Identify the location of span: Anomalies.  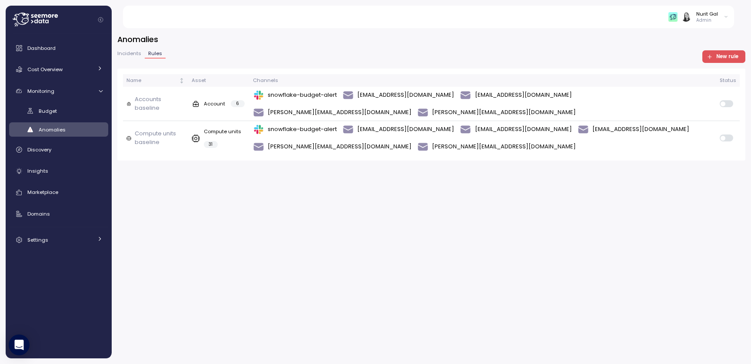
(52, 130).